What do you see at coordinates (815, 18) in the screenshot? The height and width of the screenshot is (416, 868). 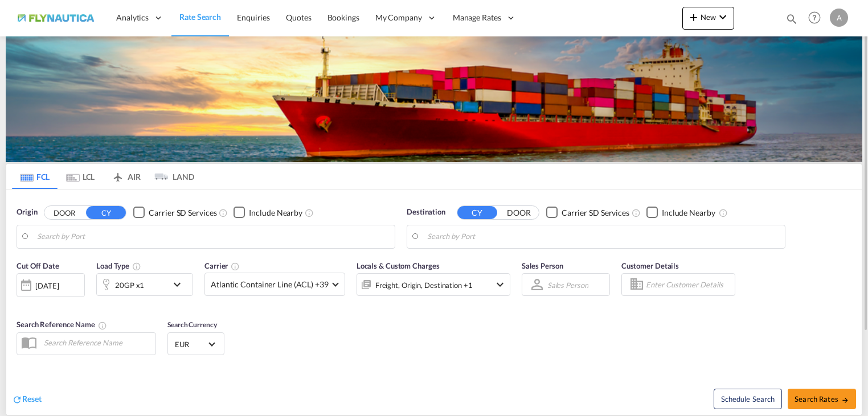 I see `span: Help` at bounding box center [815, 18].